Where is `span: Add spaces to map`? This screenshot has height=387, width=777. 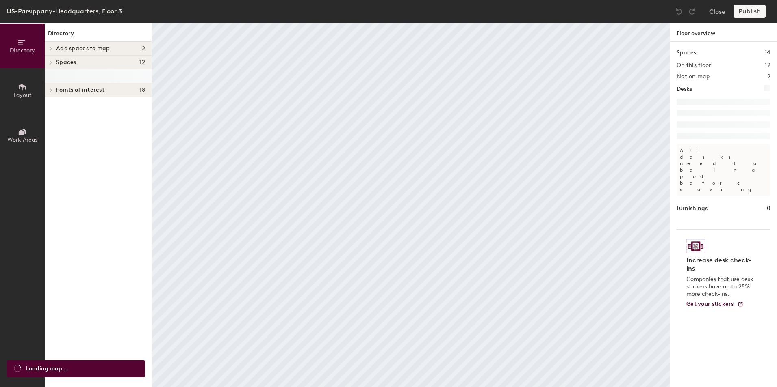 span: Add spaces to map is located at coordinates (83, 49).